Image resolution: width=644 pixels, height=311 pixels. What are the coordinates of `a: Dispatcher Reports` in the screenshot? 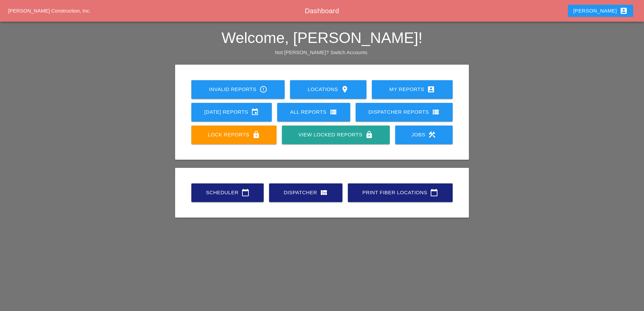 It's located at (404, 112).